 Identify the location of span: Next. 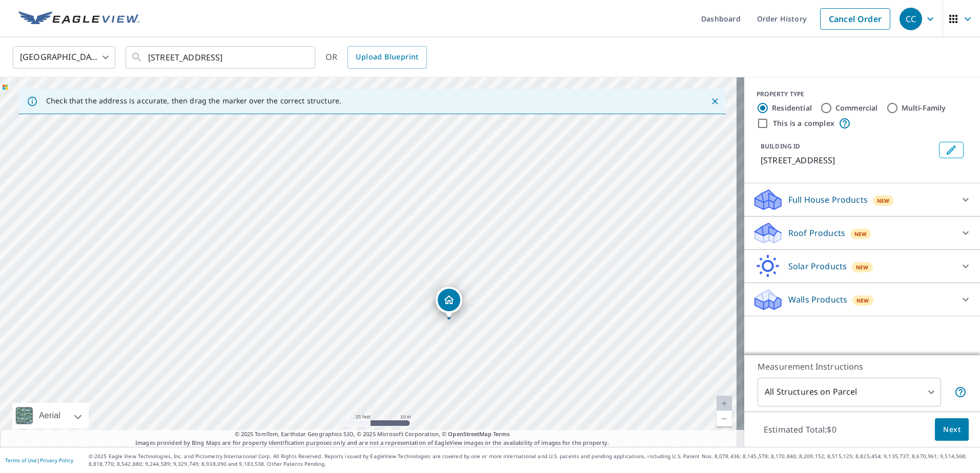
(952, 430).